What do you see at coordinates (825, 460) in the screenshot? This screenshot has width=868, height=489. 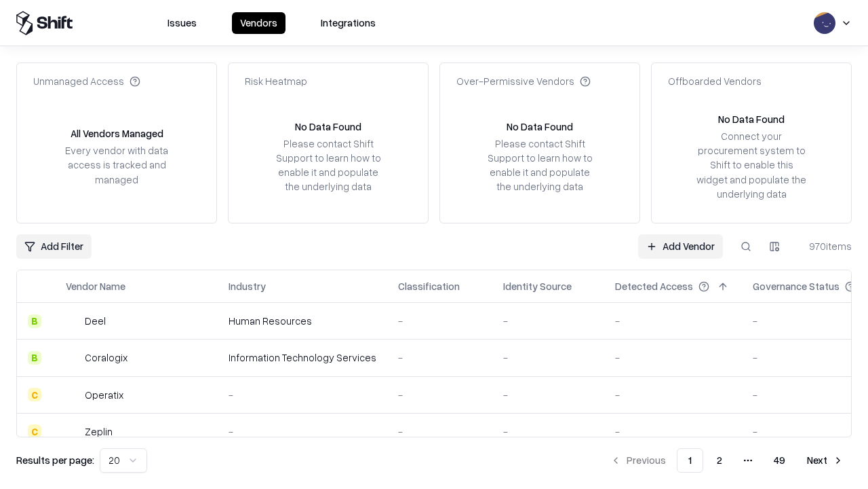 I see `button: Next` at bounding box center [825, 460].